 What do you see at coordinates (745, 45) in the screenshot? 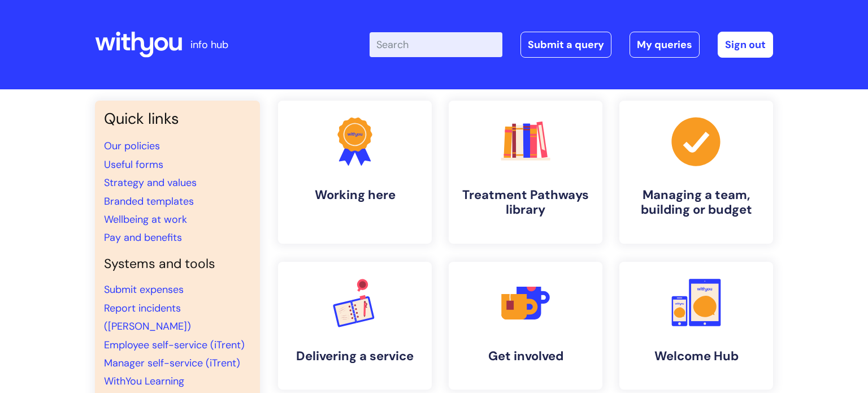
I see `a: Sign out` at bounding box center [745, 45].